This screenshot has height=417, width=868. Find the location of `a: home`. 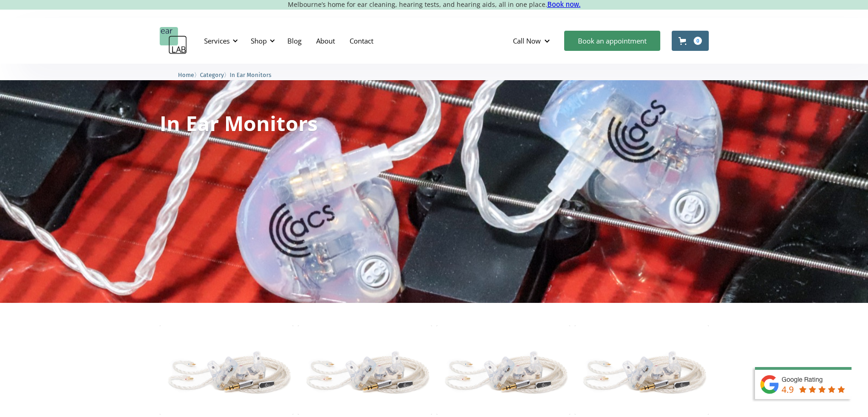

a: home is located at coordinates (173, 41).